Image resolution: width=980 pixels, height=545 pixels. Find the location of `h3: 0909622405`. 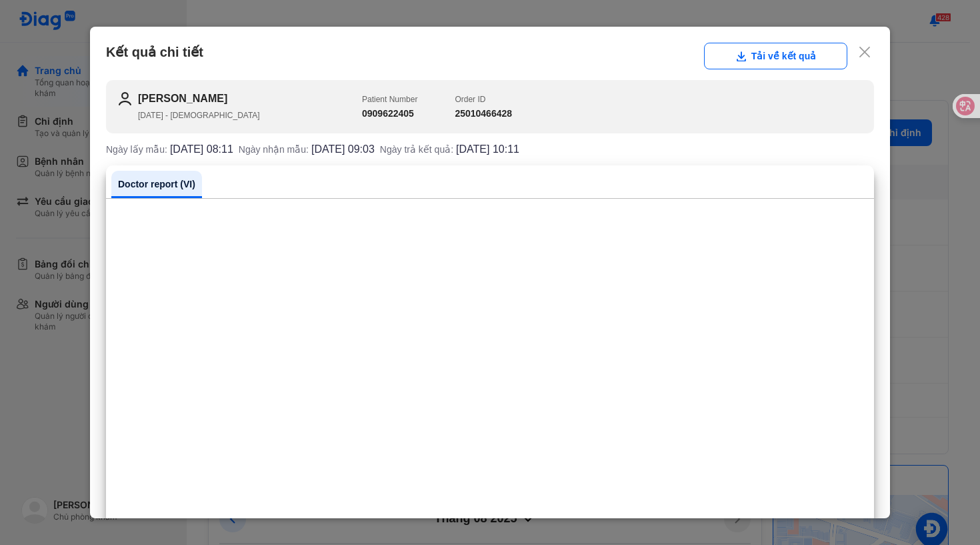

h3: 0909622405 is located at coordinates (389, 113).